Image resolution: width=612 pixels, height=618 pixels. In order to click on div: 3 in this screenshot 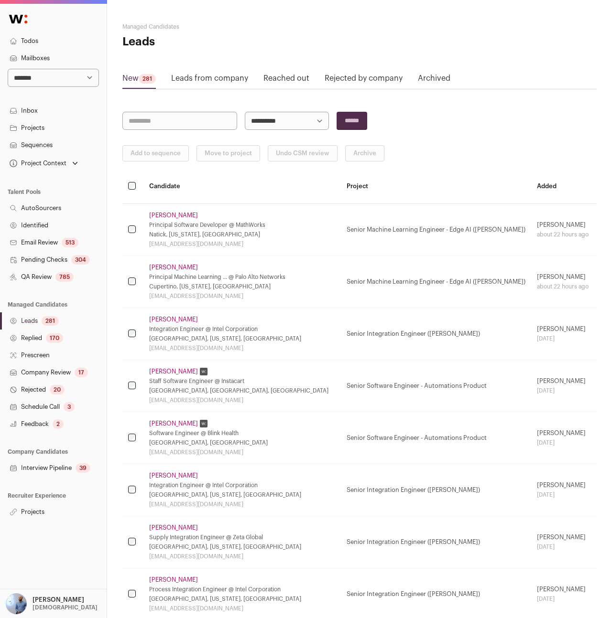, I will do `click(69, 407)`.